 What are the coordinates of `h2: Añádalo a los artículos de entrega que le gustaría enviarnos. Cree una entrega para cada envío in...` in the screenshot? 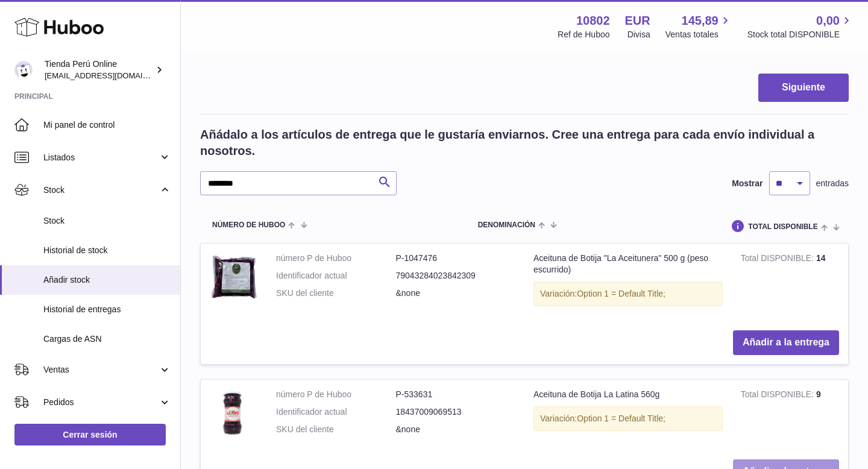 It's located at (525, 143).